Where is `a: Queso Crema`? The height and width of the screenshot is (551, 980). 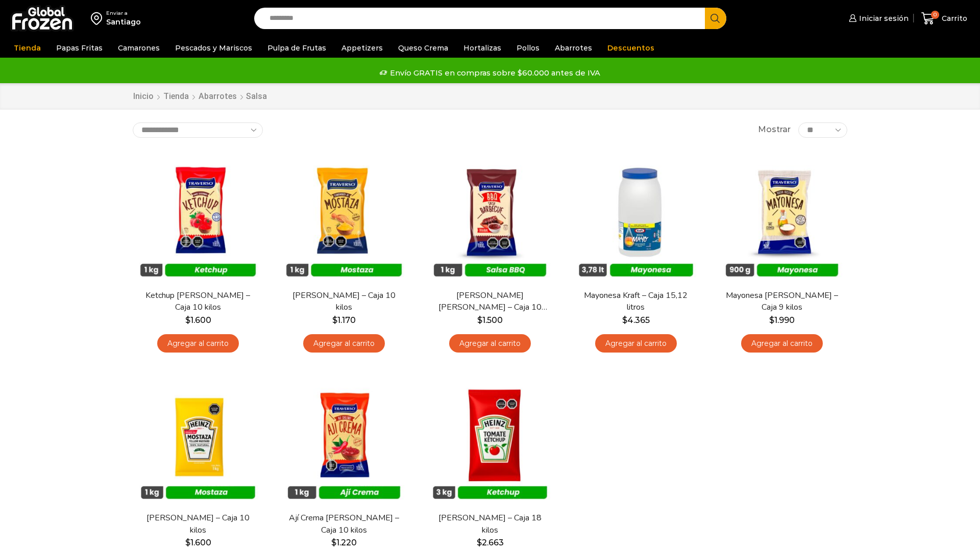 a: Queso Crema is located at coordinates (423, 48).